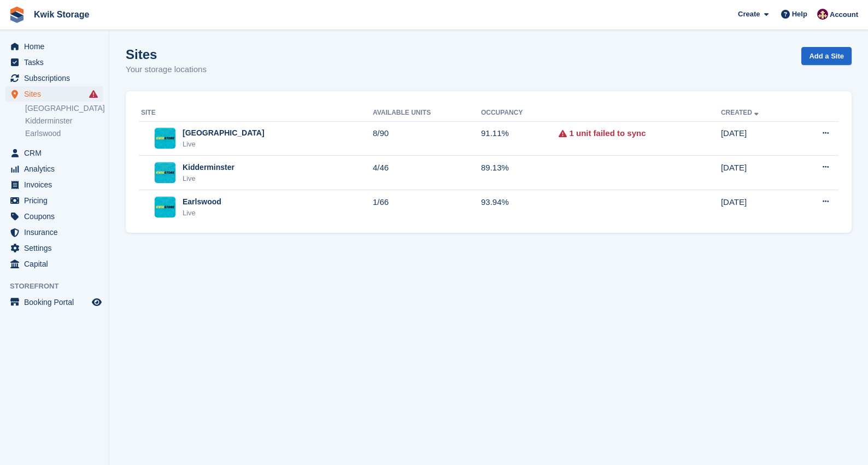 This screenshot has height=465, width=868. What do you see at coordinates (57, 63) in the screenshot?
I see `span: Tasks` at bounding box center [57, 63].